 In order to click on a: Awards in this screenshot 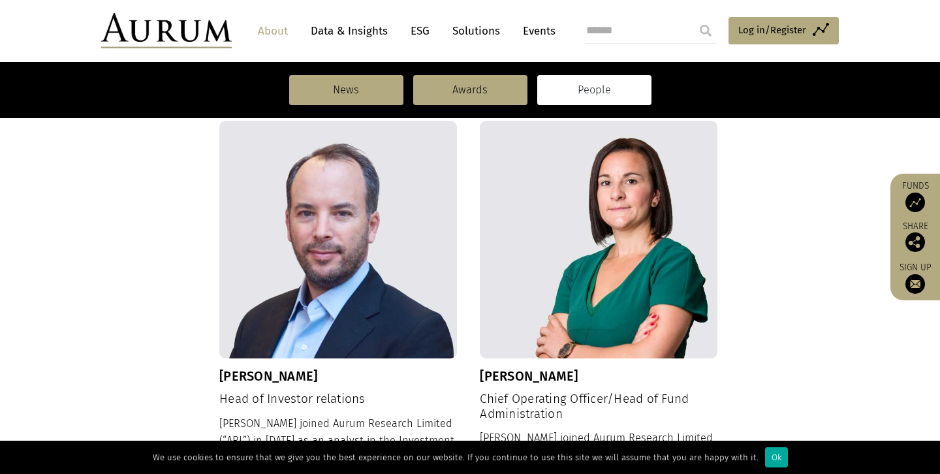, I will do `click(470, 90)`.